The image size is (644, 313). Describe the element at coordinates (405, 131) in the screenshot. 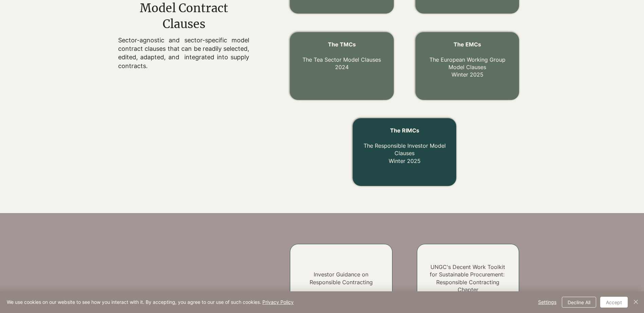

I see `span: The RIMCs` at that location.